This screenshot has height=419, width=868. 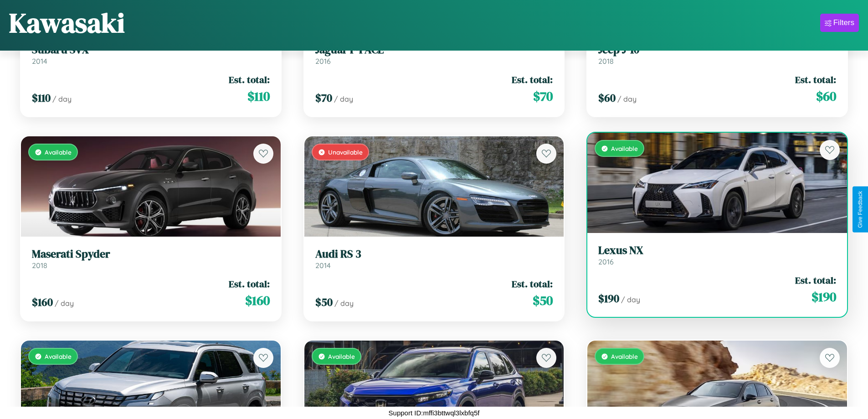 What do you see at coordinates (839, 22) in the screenshot?
I see `button: Filters` at bounding box center [839, 22].